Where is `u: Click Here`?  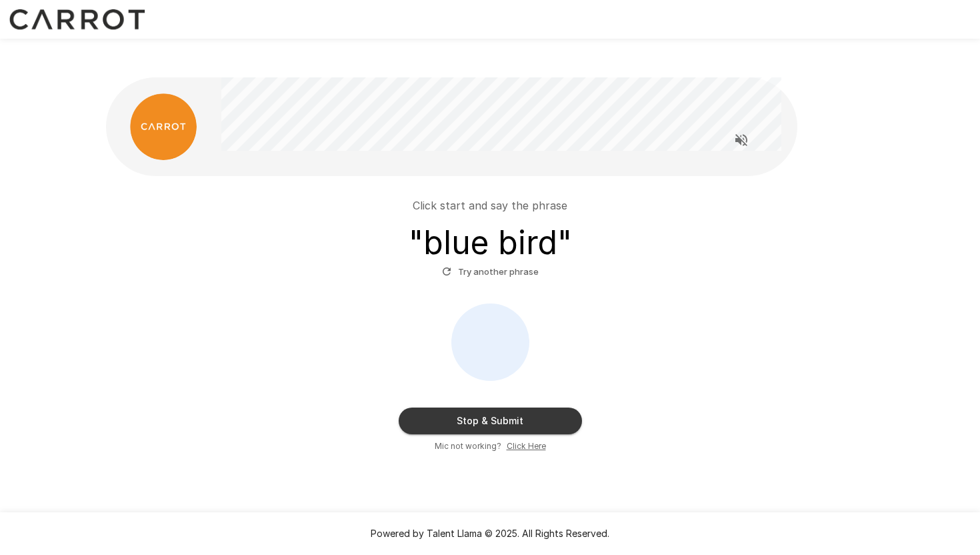
u: Click Here is located at coordinates (526, 445).